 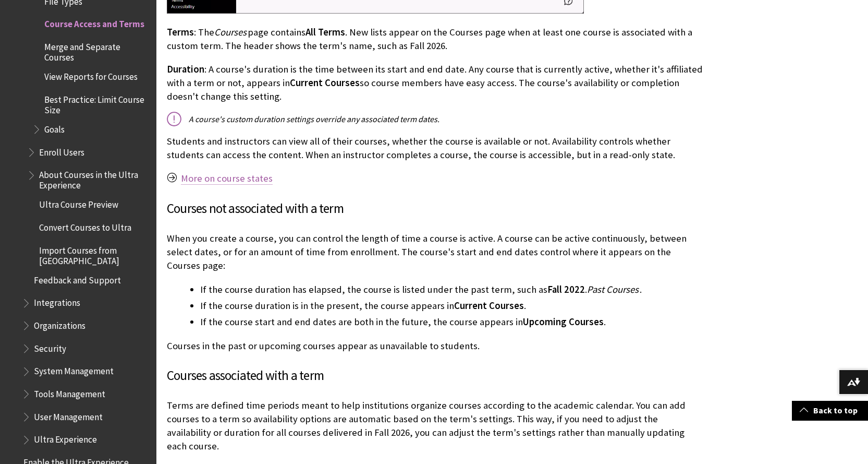 What do you see at coordinates (60, 323) in the screenshot?
I see `span: Organizations` at bounding box center [60, 323].